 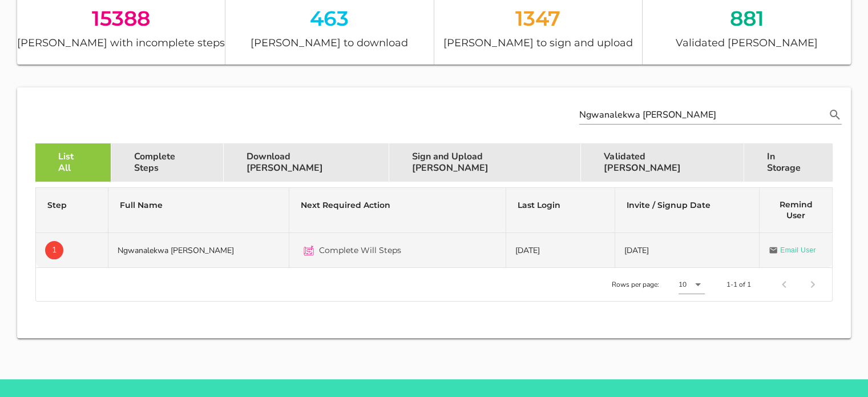 What do you see at coordinates (360, 250) in the screenshot?
I see `span: Complete Will Steps` at bounding box center [360, 250].